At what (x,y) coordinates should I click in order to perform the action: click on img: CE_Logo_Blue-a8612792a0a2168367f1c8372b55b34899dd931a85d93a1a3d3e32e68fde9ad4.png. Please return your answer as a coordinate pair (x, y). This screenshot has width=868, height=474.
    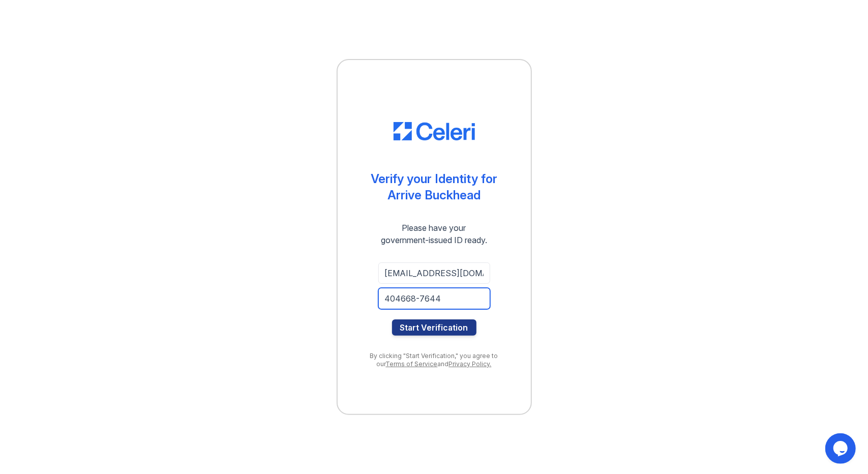
    Looking at the image, I should click on (434, 131).